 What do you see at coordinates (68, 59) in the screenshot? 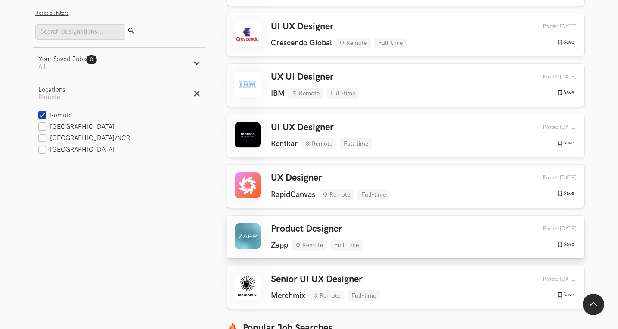
I see `div: Your Saved Jobs` at bounding box center [68, 59].